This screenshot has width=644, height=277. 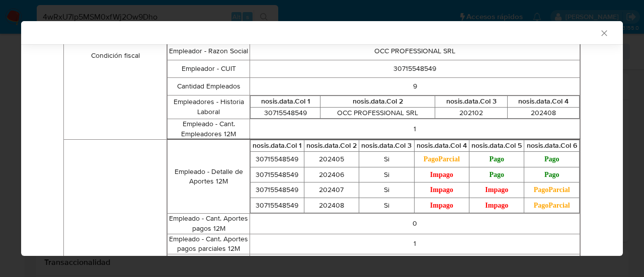 What do you see at coordinates (331, 159) in the screenshot?
I see `td: 202405` at bounding box center [331, 159].